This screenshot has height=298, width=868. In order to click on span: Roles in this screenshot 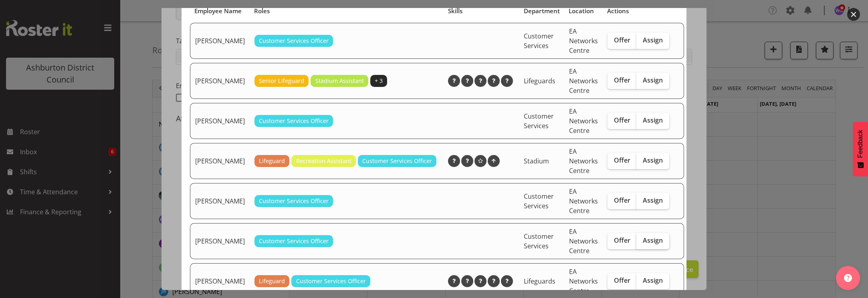, I will do `click(262, 11)`.